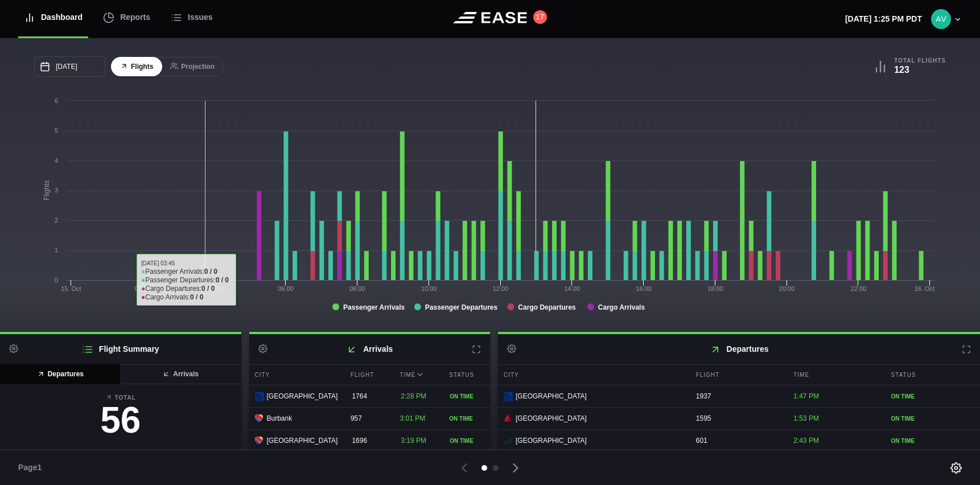 The height and width of the screenshot is (485, 980). What do you see at coordinates (738, 349) in the screenshot?
I see `h2: Departures` at bounding box center [738, 349].